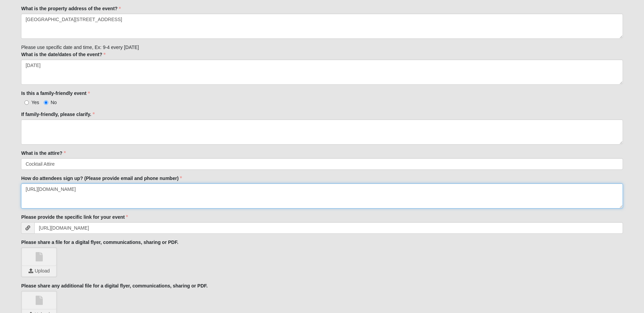 The width and height of the screenshot is (644, 313). Describe the element at coordinates (74, 217) in the screenshot. I see `label: Please provide the specific link for your event` at that location.